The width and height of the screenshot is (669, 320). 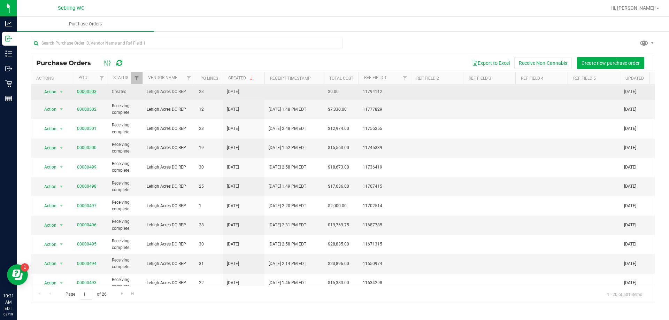 What do you see at coordinates (9, 24) in the screenshot?
I see `inline-svg: Analytics` at bounding box center [9, 24].